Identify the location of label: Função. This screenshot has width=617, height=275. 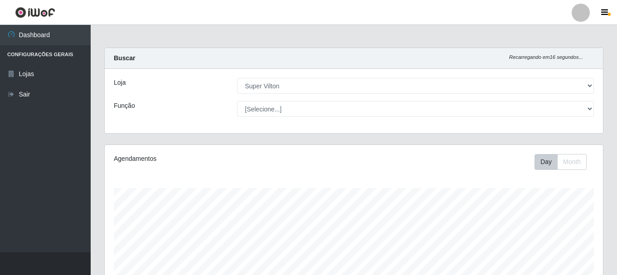
(124, 106).